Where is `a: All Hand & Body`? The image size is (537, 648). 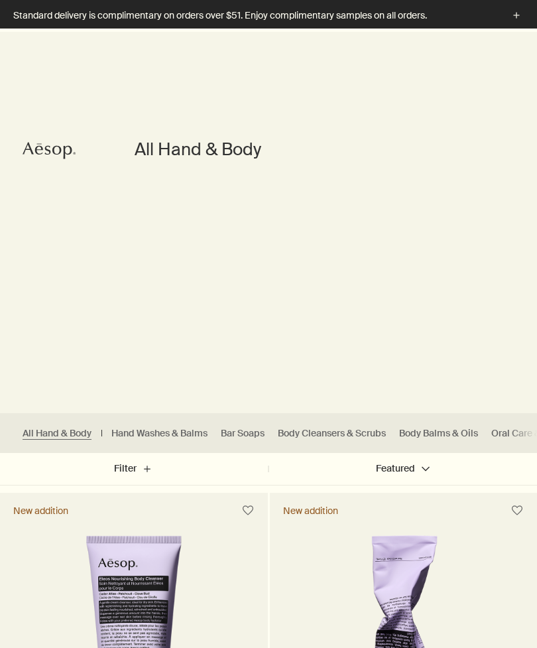 a: All Hand & Body is located at coordinates (57, 433).